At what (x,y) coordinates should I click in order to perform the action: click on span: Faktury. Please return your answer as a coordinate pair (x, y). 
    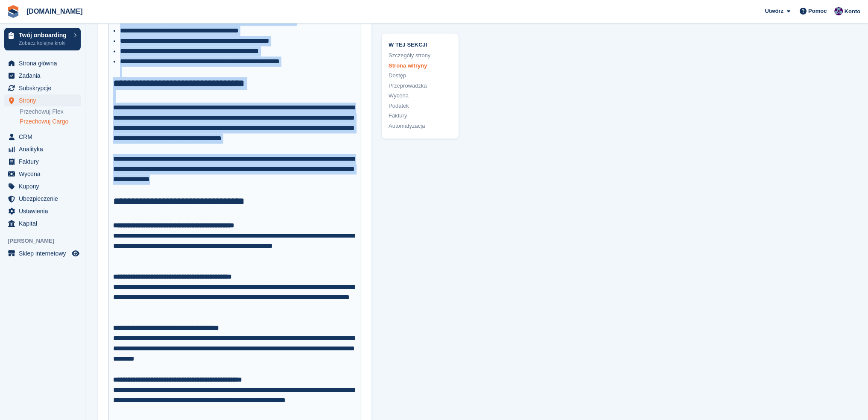
    Looking at the image, I should click on (44, 162).